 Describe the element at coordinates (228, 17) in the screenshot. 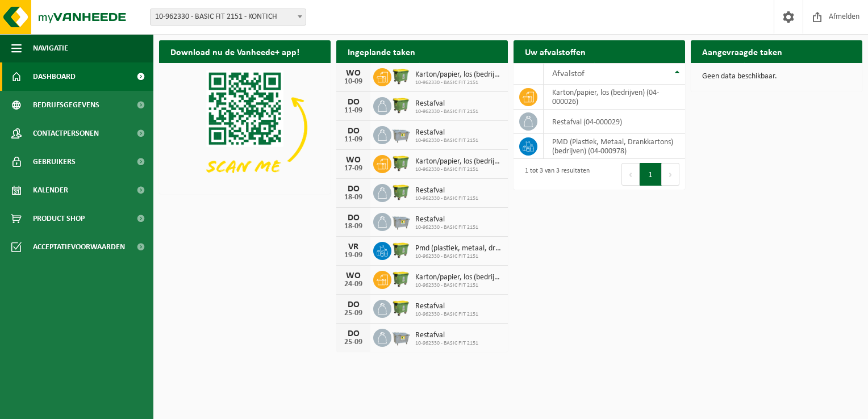

I see `span: 10-962330 - BASIC FIT 2151 - KONTICH` at that location.